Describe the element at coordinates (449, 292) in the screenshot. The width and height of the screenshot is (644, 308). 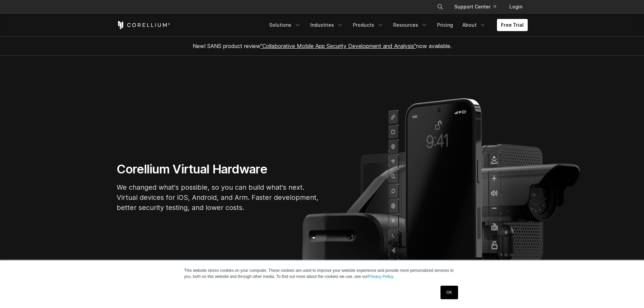
I see `a: OK` at that location.